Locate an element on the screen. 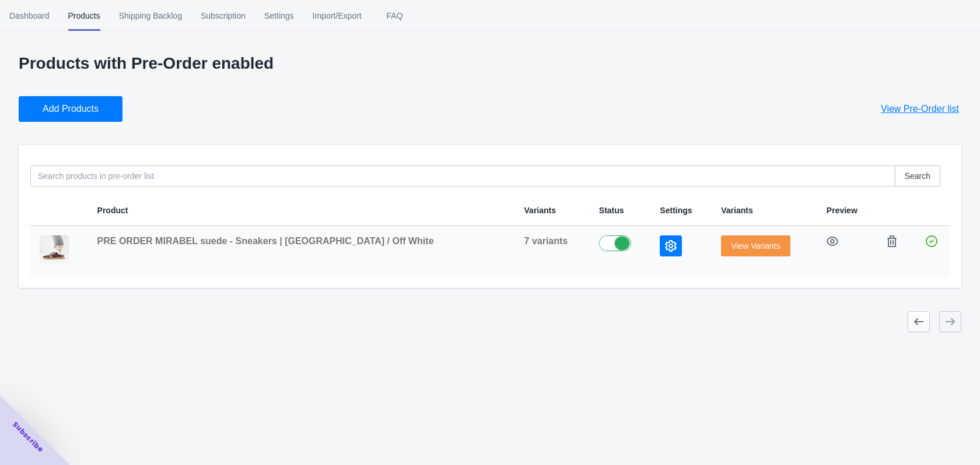  img: MIRABEL_B11548-01_BORDEAUX_OFF_WHITE_3_ce6a3dba-c613-43d7-acb7-7091f5fa331c.jpg is located at coordinates (54, 250).